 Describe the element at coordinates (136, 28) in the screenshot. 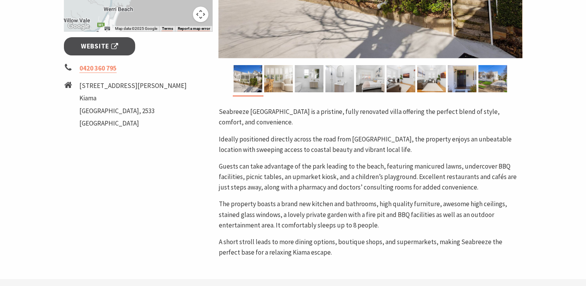

I see `span: Map data ©2025 Google` at that location.